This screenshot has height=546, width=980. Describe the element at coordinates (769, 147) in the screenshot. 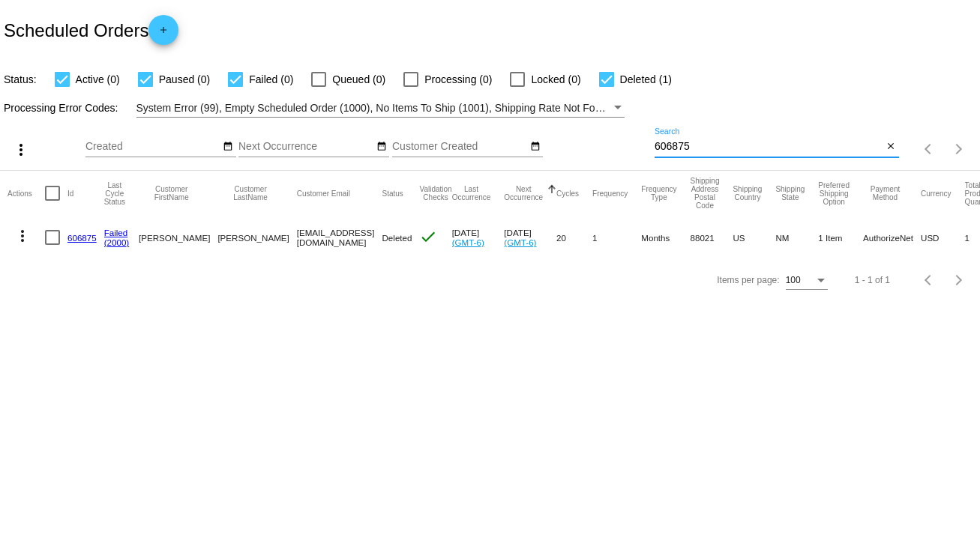

I see `input: Search` at that location.